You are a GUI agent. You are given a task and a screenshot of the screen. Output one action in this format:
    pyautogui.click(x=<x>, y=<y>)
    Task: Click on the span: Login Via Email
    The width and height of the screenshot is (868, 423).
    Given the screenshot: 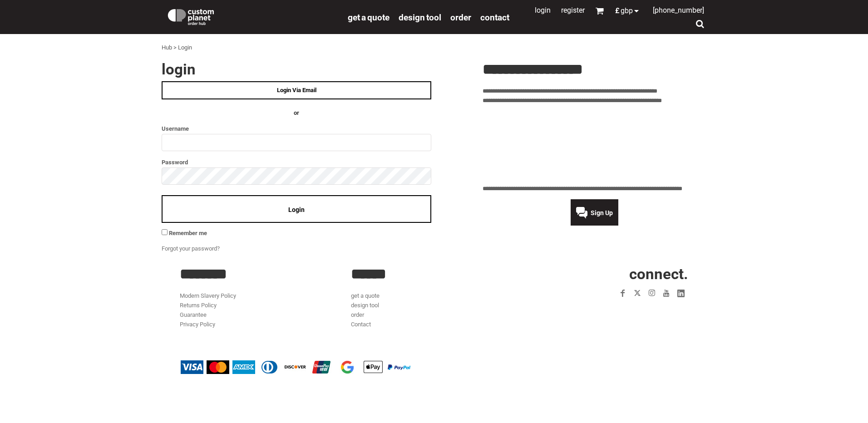 What is the action you would take?
    pyautogui.click(x=296, y=90)
    